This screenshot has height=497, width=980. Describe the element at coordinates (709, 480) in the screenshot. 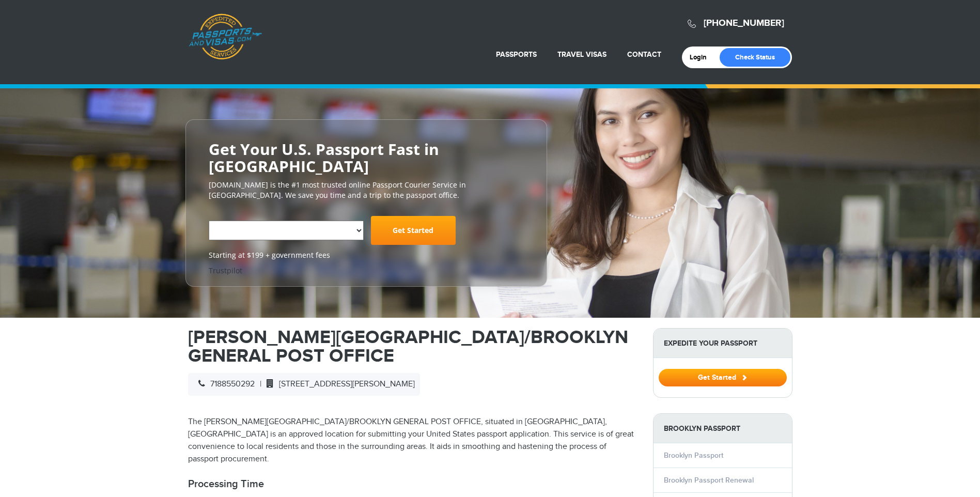

I see `a: Brooklyn Passport Renewal` at that location.